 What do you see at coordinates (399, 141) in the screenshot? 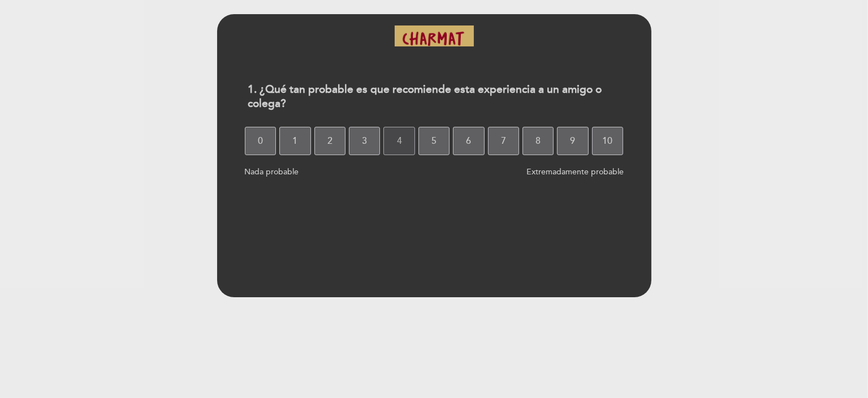
I see `button: 4` at bounding box center [399, 141].